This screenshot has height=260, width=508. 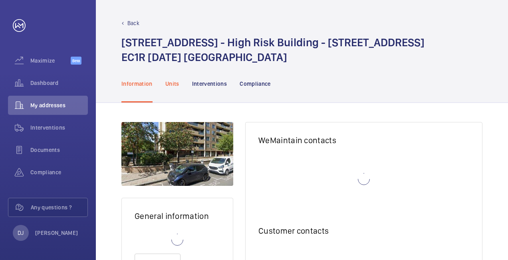 I want to click on span: Documents, so click(x=59, y=150).